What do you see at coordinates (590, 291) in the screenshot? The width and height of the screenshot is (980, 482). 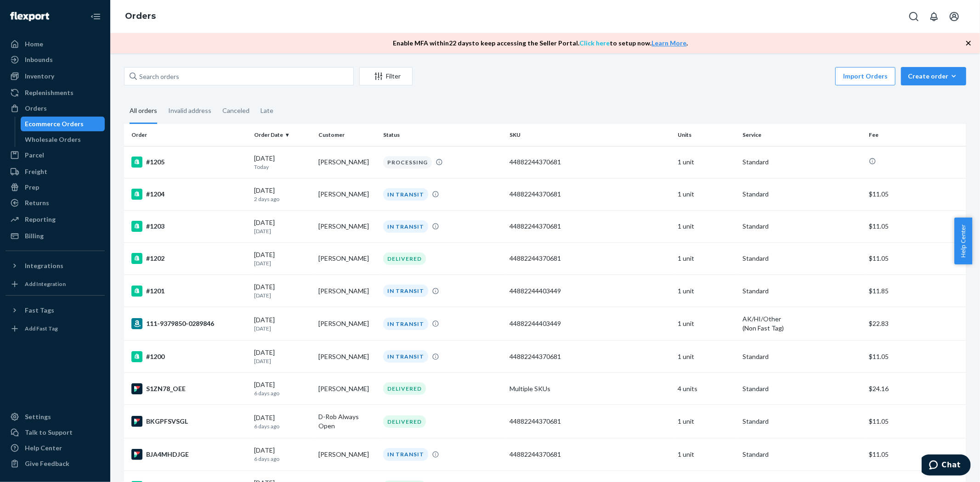 I see `div: 44882244403449` at bounding box center [590, 291].